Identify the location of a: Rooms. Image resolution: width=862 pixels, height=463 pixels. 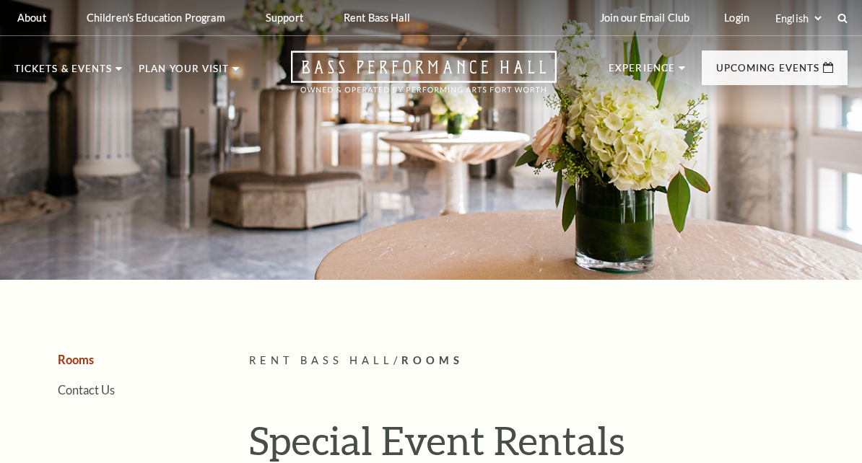
(76, 359).